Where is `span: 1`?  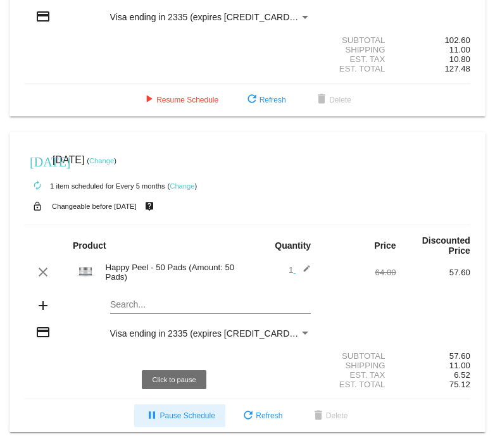 span: 1 is located at coordinates (299, 269).